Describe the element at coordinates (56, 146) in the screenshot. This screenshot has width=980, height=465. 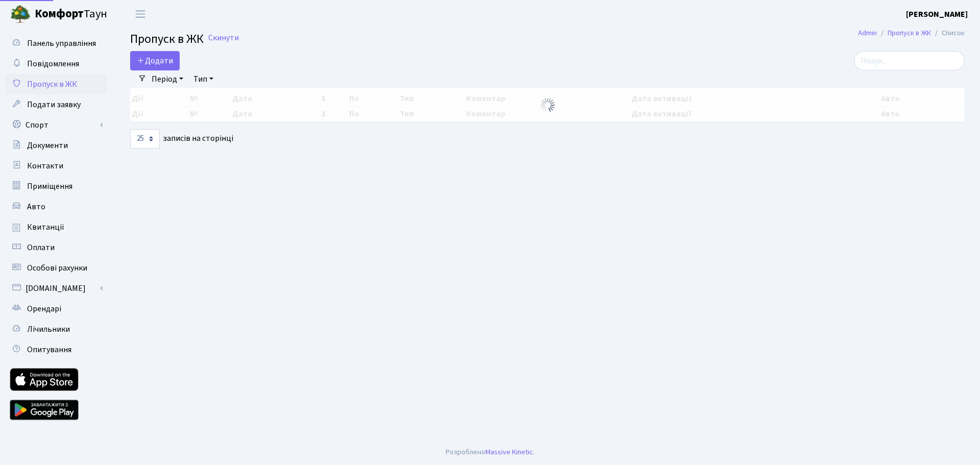
I see `a: Документи` at that location.